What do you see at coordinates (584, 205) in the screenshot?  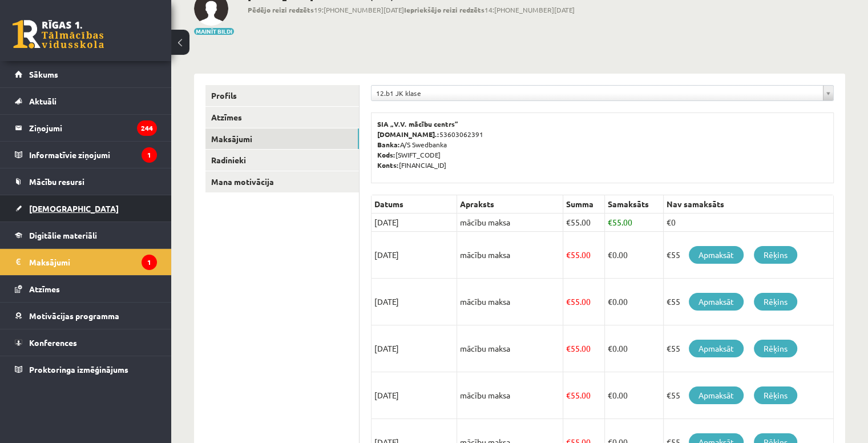 I see `th: Summa` at bounding box center [584, 205].